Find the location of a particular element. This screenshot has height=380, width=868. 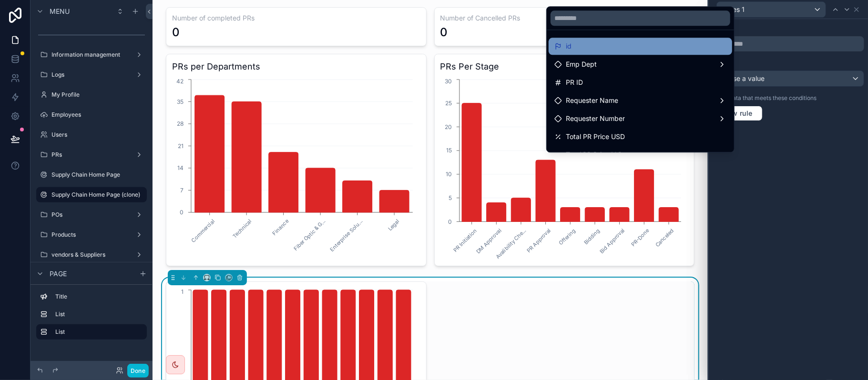

label: Supply Chain Home Page is located at coordinates (98, 175).